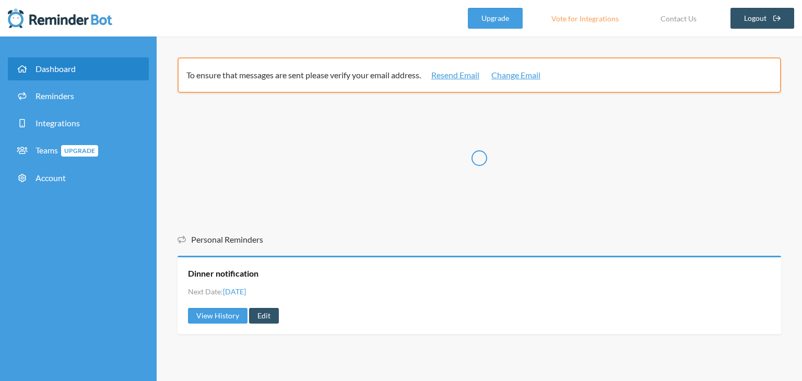  I want to click on a: Upgrade, so click(495, 18).